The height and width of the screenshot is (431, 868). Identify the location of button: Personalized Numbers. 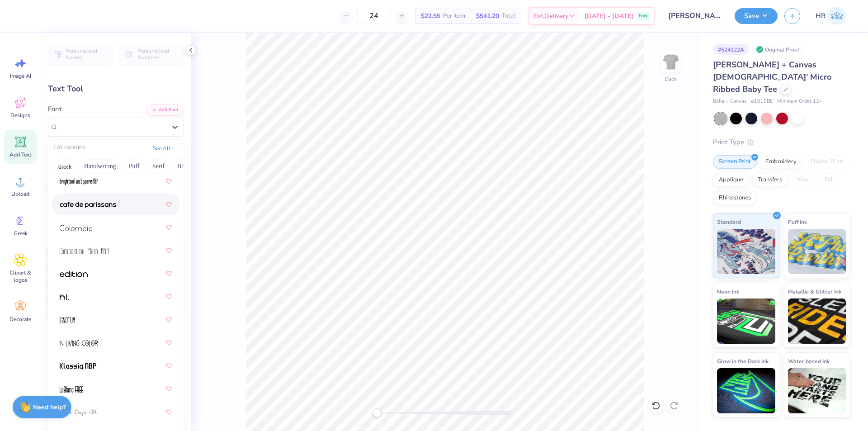
(151, 54).